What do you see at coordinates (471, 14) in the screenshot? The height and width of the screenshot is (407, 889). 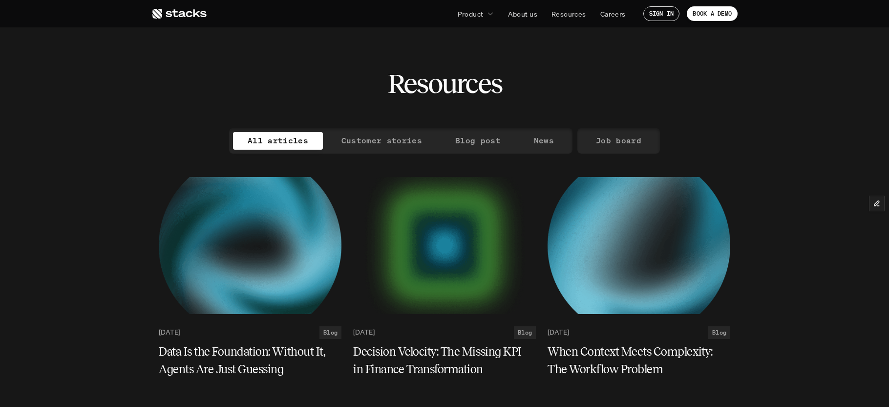 I see `p: Product` at bounding box center [471, 14].